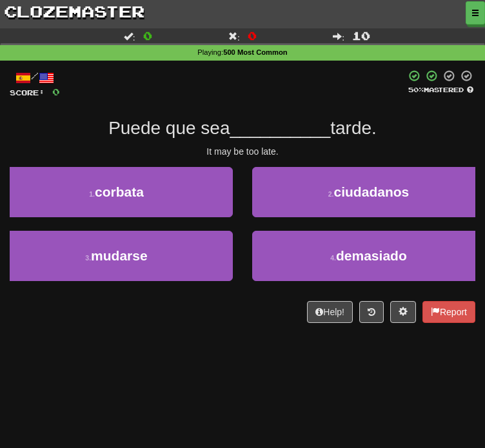 The width and height of the screenshot is (485, 448). I want to click on div: Mastered, so click(440, 90).